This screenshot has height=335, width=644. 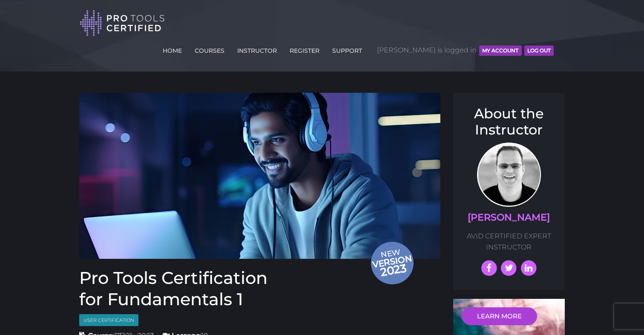 I want to click on a: REGISTER, so click(x=305, y=49).